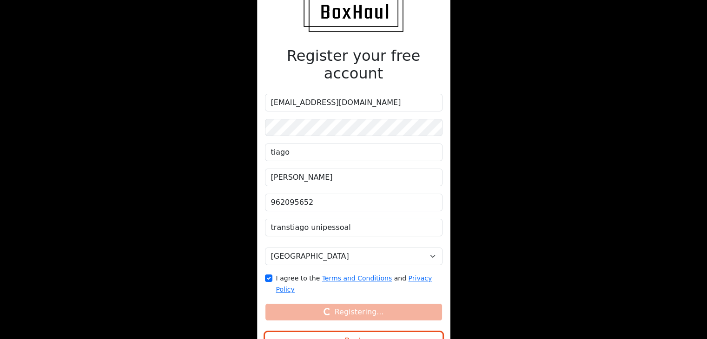  Describe the element at coordinates (354, 103) in the screenshot. I see `input: Email` at that location.